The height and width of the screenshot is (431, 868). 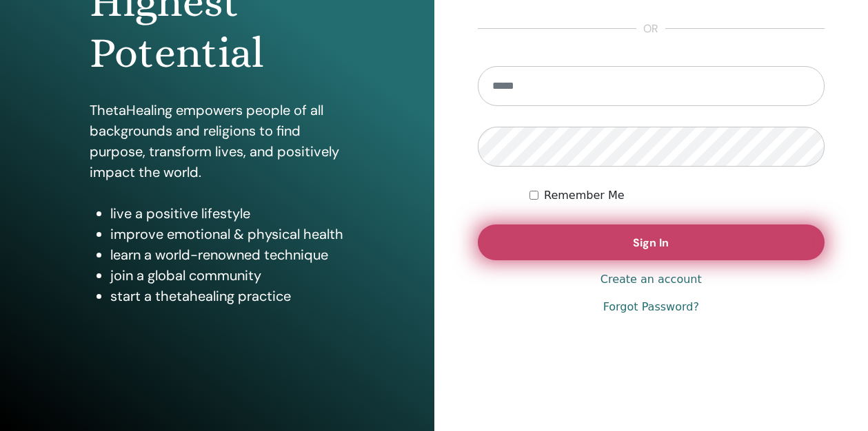 What do you see at coordinates (651, 279) in the screenshot?
I see `a: Create an account` at bounding box center [651, 279].